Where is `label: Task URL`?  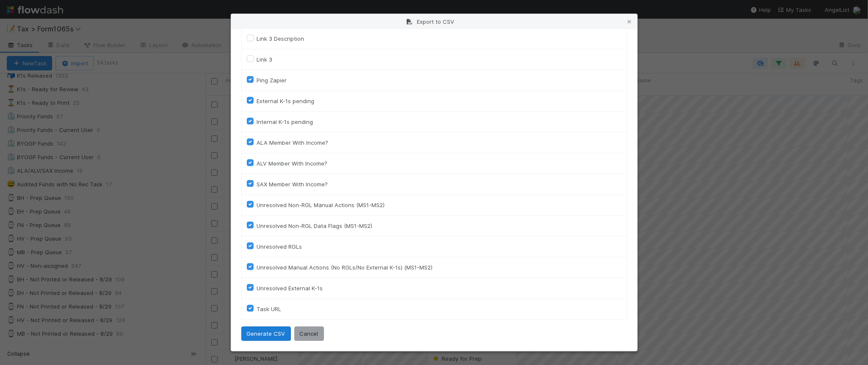 label: Task URL is located at coordinates (269, 309).